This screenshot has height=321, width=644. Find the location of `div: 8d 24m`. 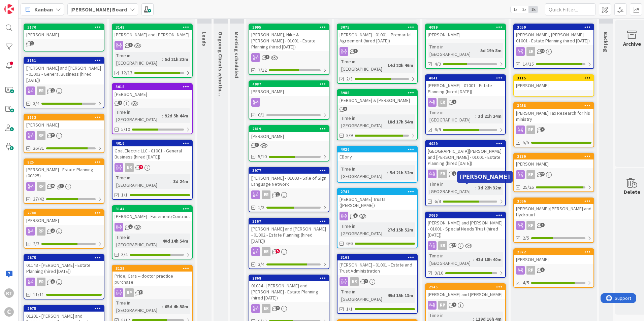

div: 8d 24m is located at coordinates (180, 182).